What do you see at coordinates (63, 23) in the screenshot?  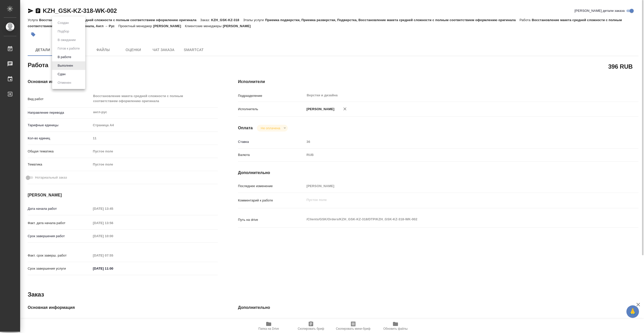 I see `button: Создан` at bounding box center [63, 23].